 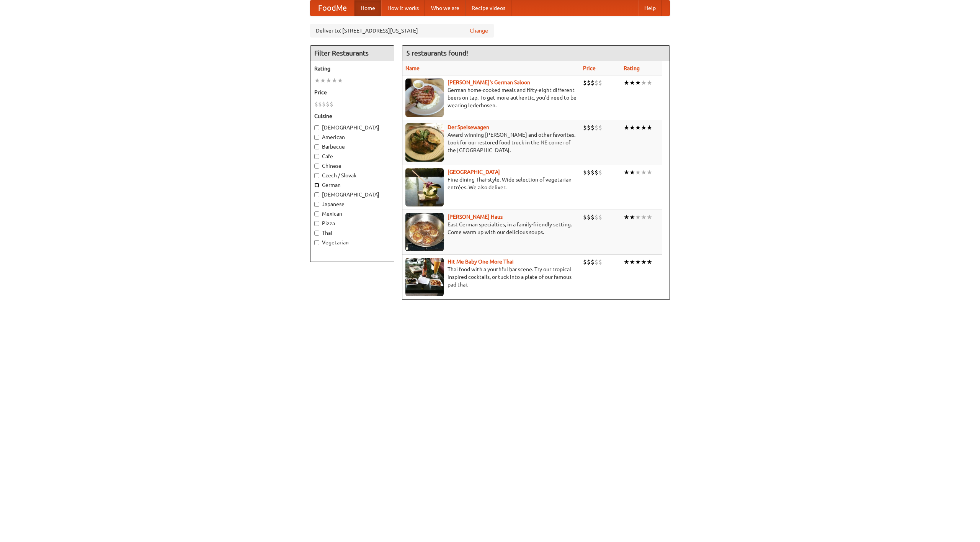 What do you see at coordinates (352, 68) in the screenshot?
I see `h5: Rating` at bounding box center [352, 68].